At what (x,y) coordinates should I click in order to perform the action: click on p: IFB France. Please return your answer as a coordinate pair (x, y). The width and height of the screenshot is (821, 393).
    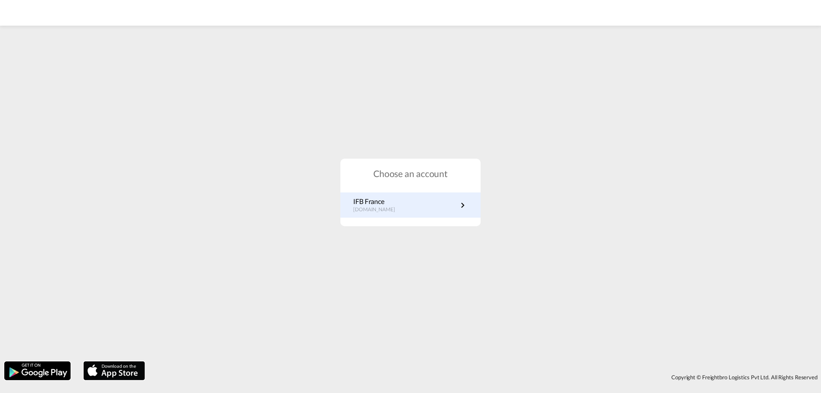
    Looking at the image, I should click on (379, 201).